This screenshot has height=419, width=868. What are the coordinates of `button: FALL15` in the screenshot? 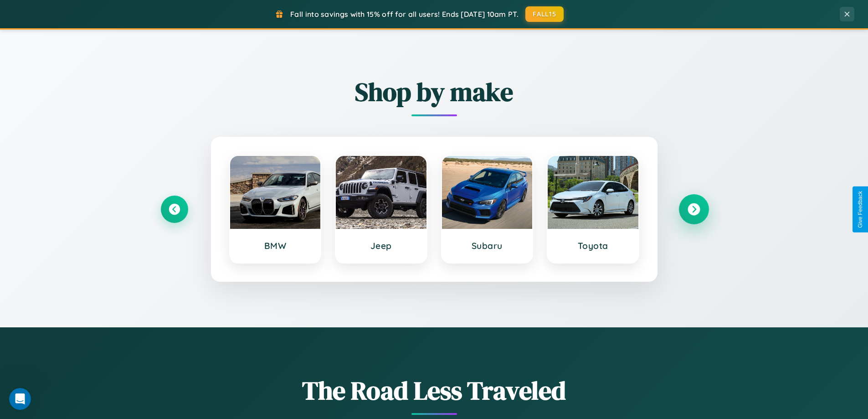 It's located at (545, 14).